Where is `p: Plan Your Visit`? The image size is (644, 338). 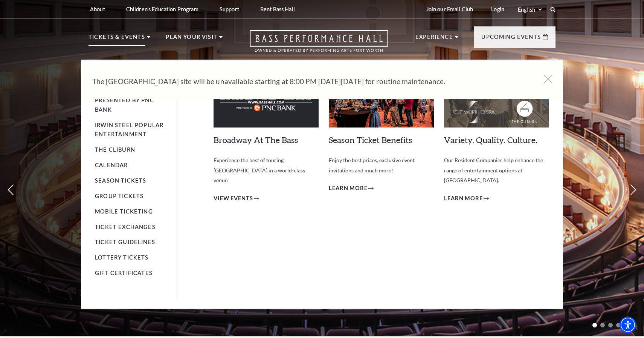 p: Plan Your Visit is located at coordinates (191, 39).